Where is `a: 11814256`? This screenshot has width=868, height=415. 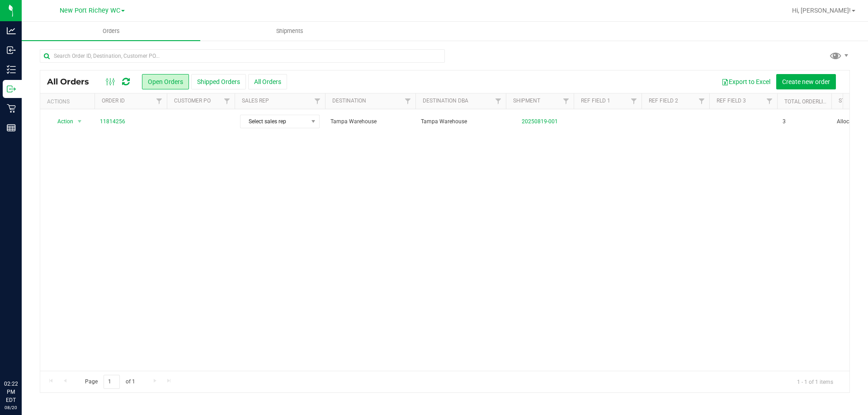 a: 11814256 is located at coordinates (112, 122).